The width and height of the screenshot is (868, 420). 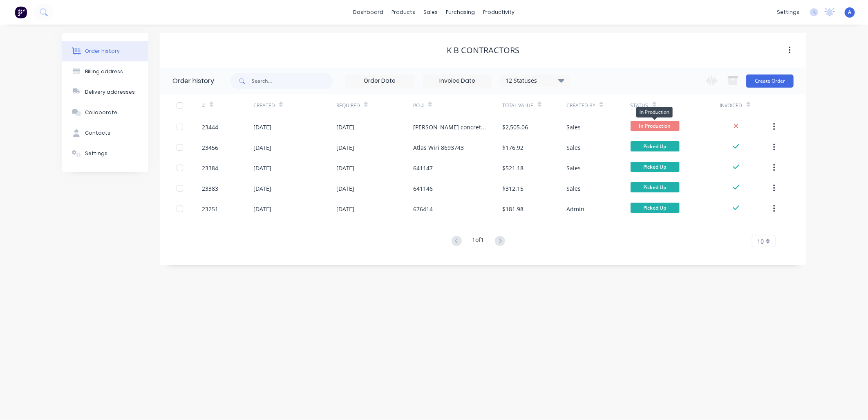 What do you see at coordinates (535, 80) in the screenshot?
I see `div: 12 Statuses` at bounding box center [535, 80].